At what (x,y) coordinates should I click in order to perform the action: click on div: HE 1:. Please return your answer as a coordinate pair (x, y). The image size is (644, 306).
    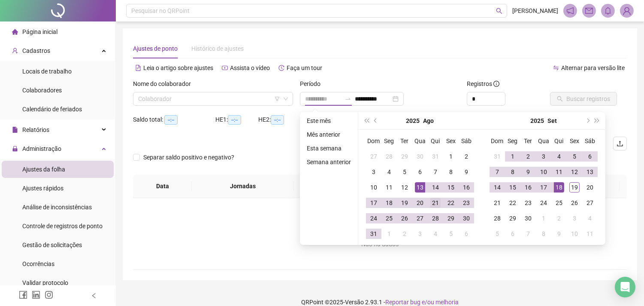
    Looking at the image, I should click on (237, 119).